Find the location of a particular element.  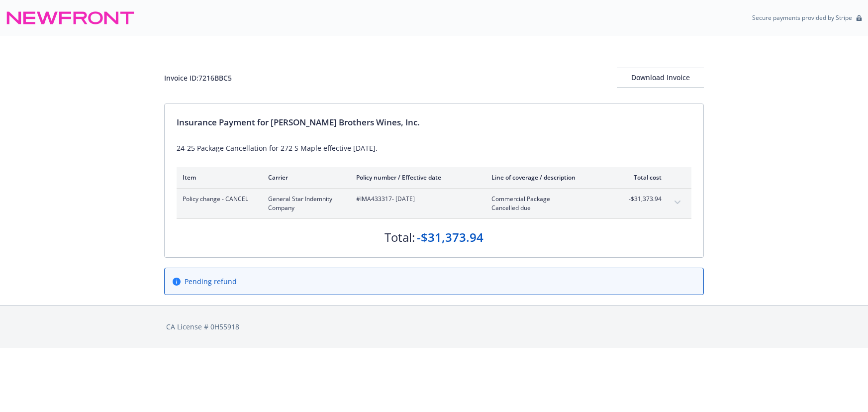

div: Item is located at coordinates (217, 177).